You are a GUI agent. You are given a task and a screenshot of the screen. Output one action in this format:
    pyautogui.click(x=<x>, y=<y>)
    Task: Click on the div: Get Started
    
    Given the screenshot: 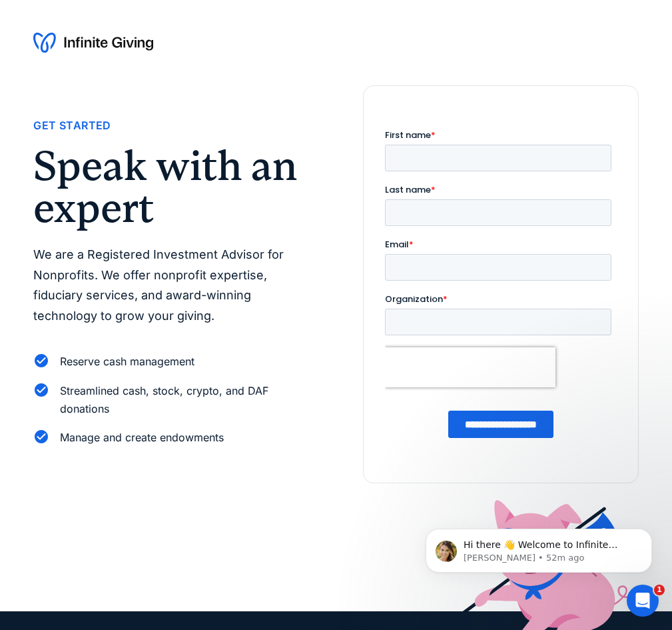 What is the action you would take?
    pyautogui.click(x=72, y=125)
    